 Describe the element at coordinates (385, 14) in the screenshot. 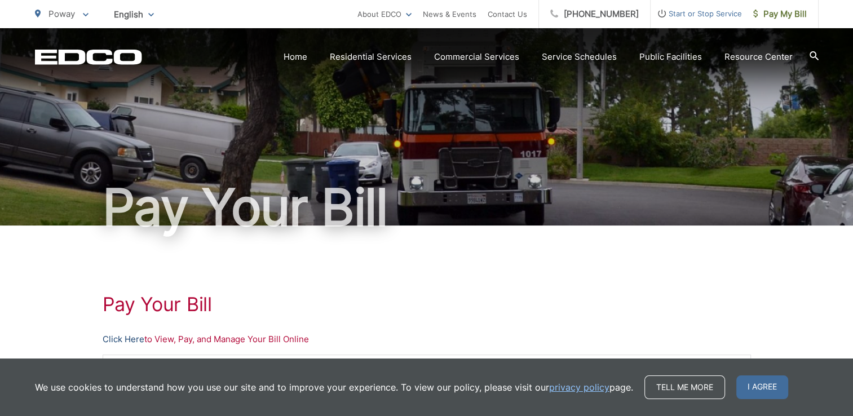

I see `a: About EDCO` at that location.